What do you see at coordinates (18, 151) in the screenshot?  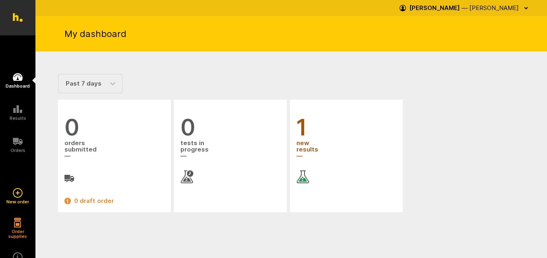 I see `h5: Orders` at bounding box center [18, 151].